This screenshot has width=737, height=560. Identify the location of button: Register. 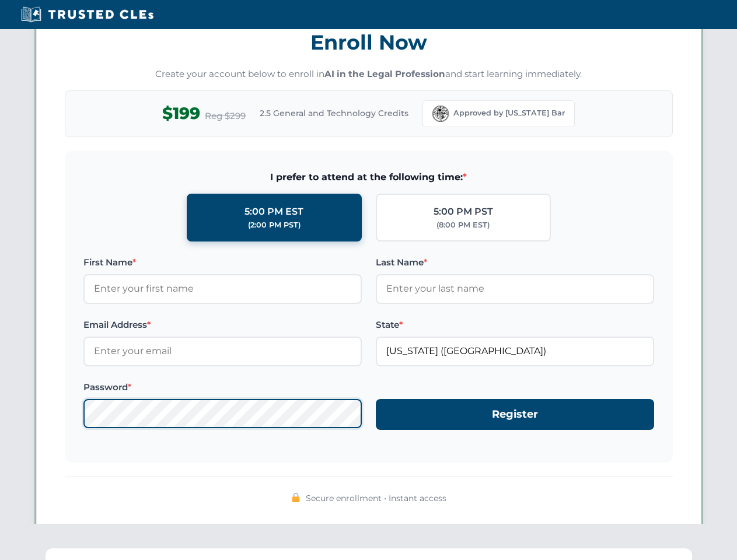
(515, 415).